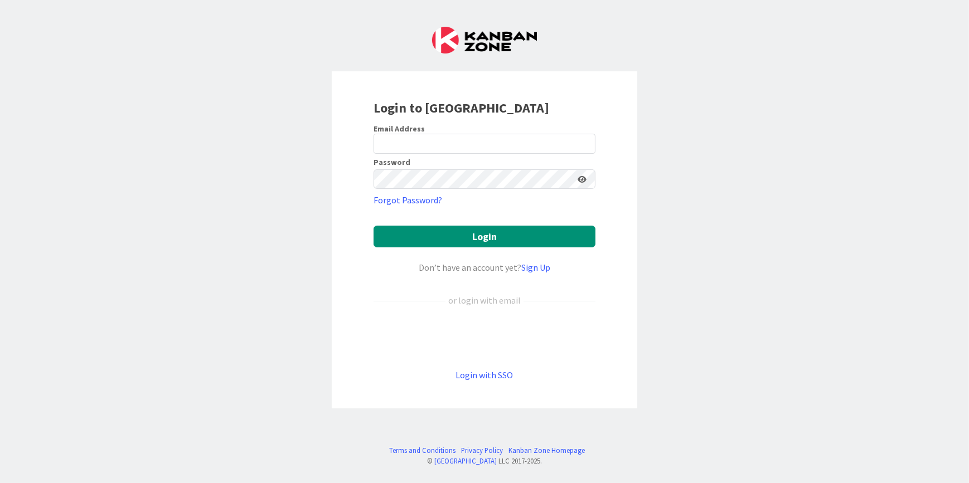 The height and width of the screenshot is (483, 969). Describe the element at coordinates (482, 450) in the screenshot. I see `a: Privacy Policy` at that location.